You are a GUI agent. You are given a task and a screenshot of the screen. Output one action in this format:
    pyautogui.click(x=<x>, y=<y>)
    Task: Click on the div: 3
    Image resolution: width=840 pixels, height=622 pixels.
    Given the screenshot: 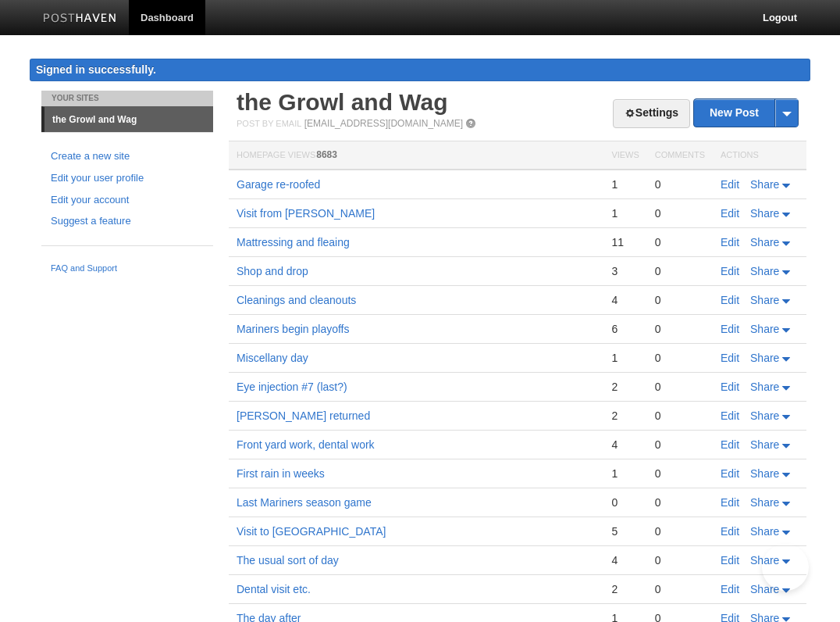 What is the action you would take?
    pyautogui.click(x=625, y=271)
    